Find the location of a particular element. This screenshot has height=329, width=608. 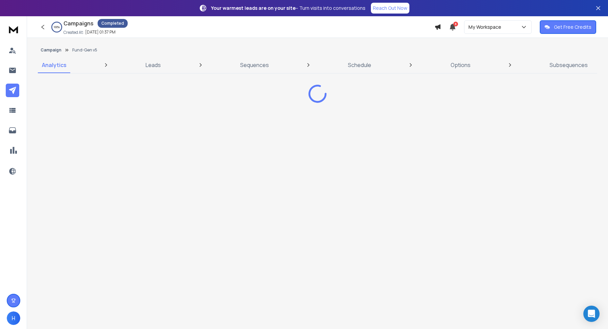

p: – Turn visits into conversations is located at coordinates (288, 8).